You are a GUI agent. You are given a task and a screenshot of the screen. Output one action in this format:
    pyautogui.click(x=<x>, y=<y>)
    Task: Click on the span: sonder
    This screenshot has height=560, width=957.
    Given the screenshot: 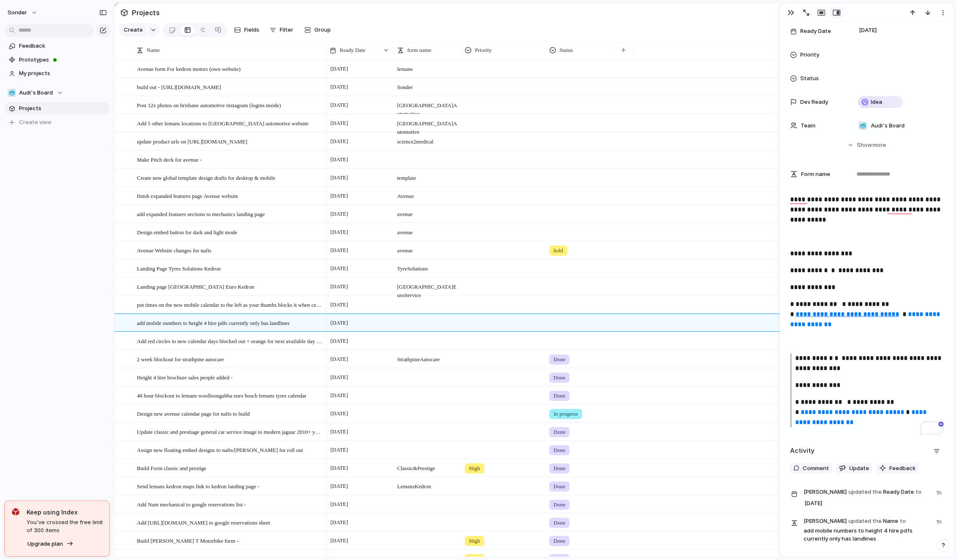 What is the action you would take?
    pyautogui.click(x=18, y=13)
    